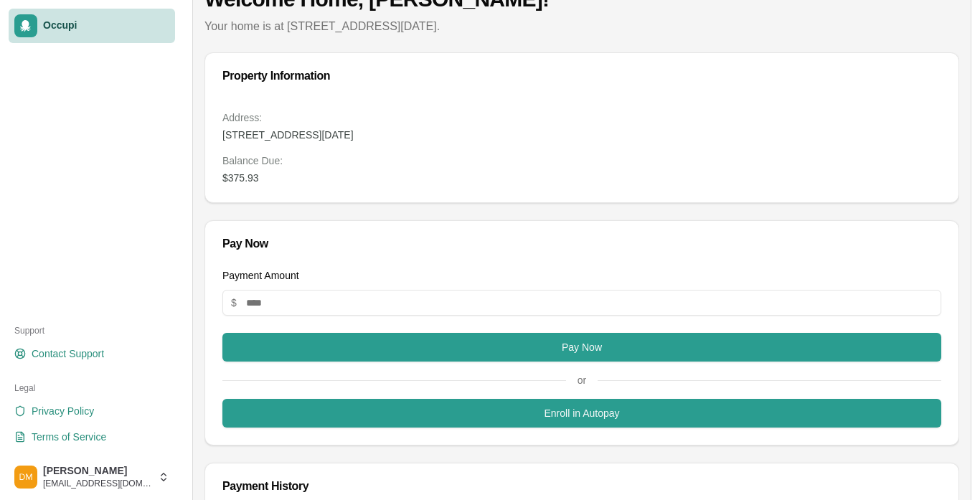 The image size is (980, 500). What do you see at coordinates (582, 76) in the screenshot?
I see `div: Property Information` at bounding box center [582, 76].